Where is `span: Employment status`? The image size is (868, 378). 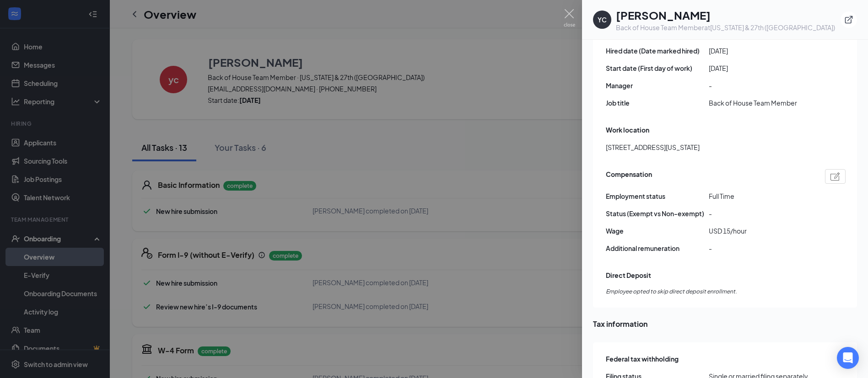 span: Employment status is located at coordinates (657, 196).